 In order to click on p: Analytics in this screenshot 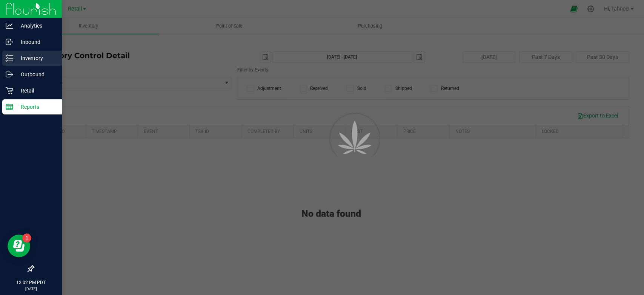, I will do `click(36, 26)`.